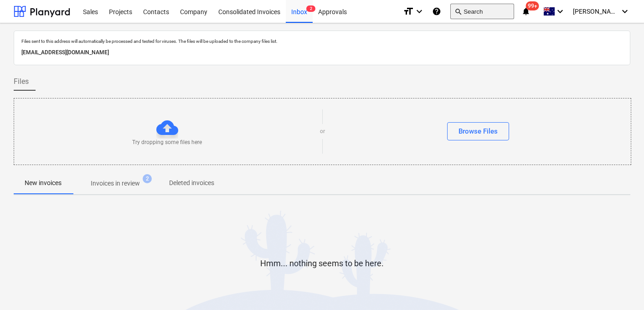 The height and width of the screenshot is (310, 644). What do you see at coordinates (192, 183) in the screenshot?
I see `p: Deleted invoices` at bounding box center [192, 183].